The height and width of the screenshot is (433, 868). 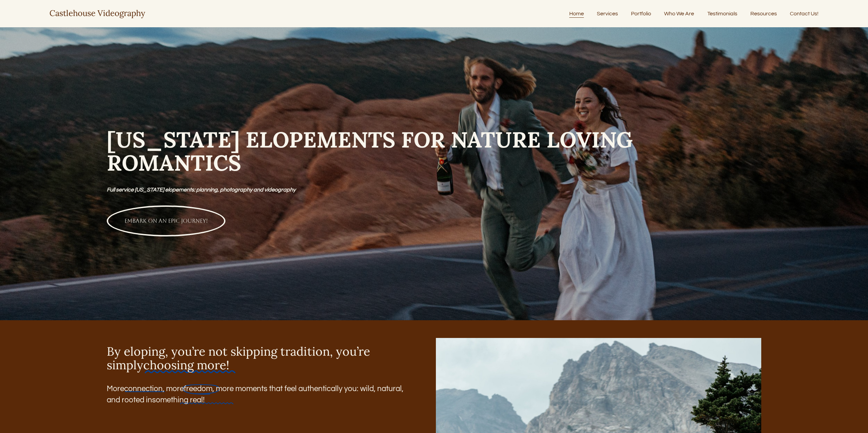 I want to click on span: freedom, so click(x=198, y=389).